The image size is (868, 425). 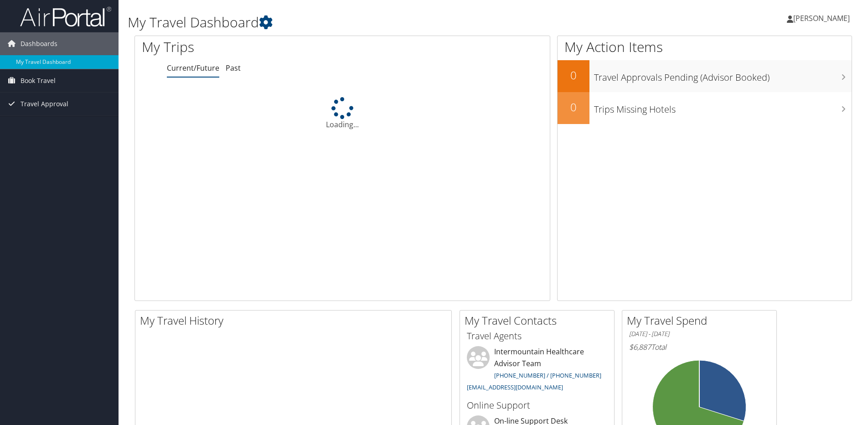 What do you see at coordinates (537, 370) in the screenshot?
I see `li: Intermountain Healthcare Advisor Team` at bounding box center [537, 370].